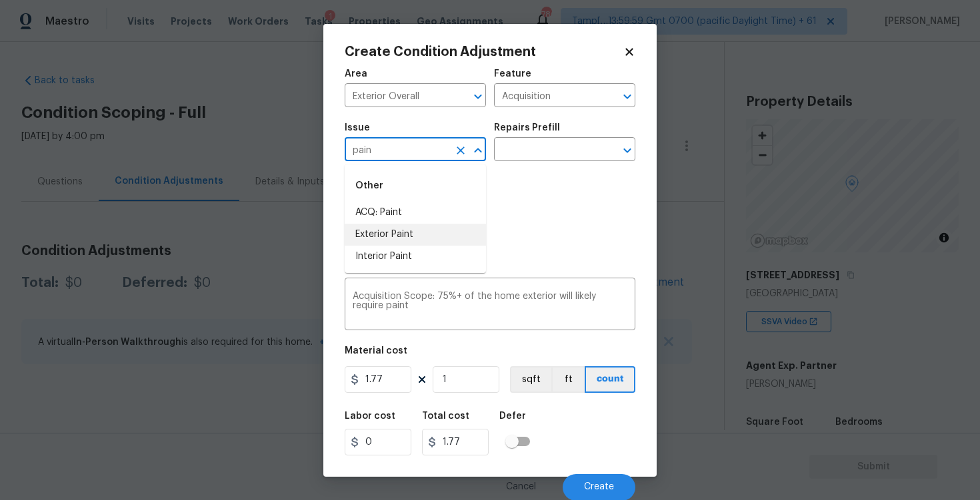 Image resolution: width=980 pixels, height=500 pixels. I want to click on h5: Issue, so click(357, 128).